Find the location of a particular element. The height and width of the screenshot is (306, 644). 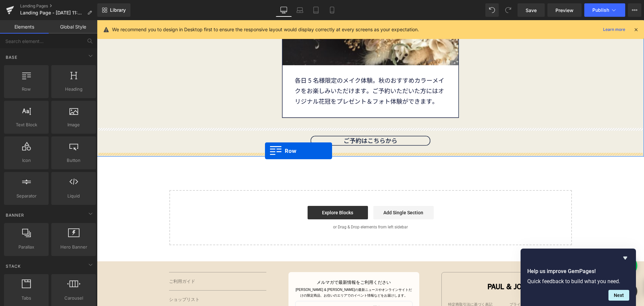

button: Redo is located at coordinates (508, 10).